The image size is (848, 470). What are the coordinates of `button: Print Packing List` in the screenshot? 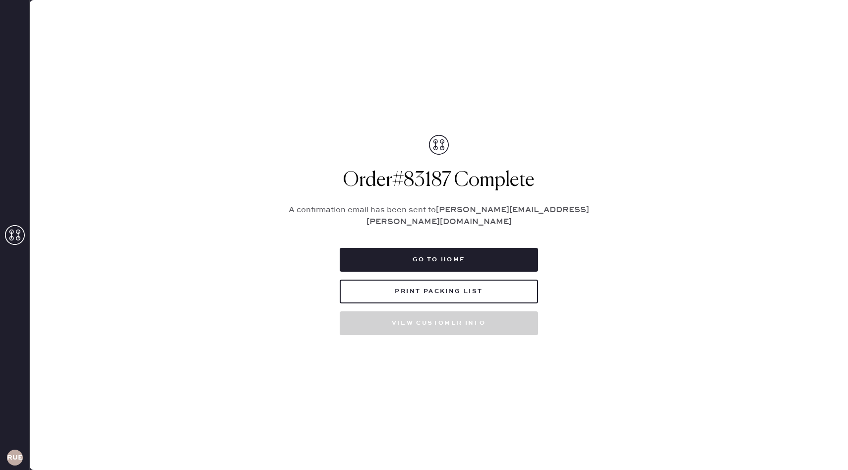 It's located at (439, 291).